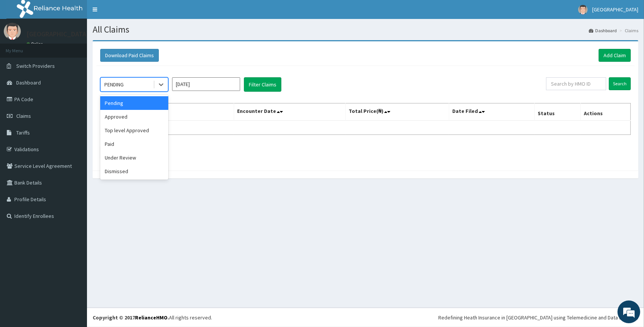 This screenshot has width=644, height=327. Describe the element at coordinates (366, 317) in the screenshot. I see `footer: All rights reserved.` at that location.